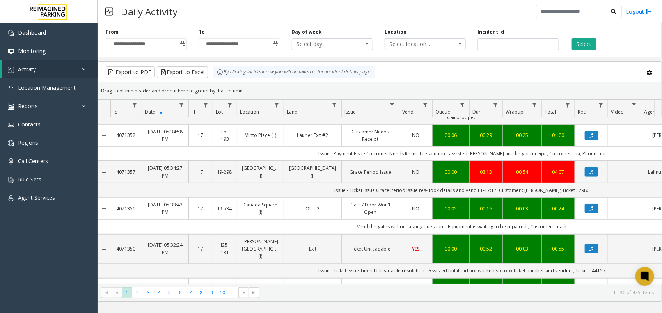 The height and width of the screenshot is (313, 662). What do you see at coordinates (370, 249) in the screenshot?
I see `a: Ticket Unreadable` at bounding box center [370, 249].